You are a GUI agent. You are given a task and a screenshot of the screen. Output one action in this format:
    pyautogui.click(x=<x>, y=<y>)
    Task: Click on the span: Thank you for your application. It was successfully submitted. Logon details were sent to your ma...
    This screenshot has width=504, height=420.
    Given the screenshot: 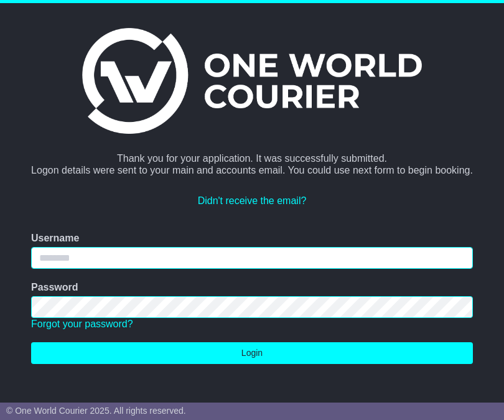 What is the action you would take?
    pyautogui.click(x=252, y=165)
    